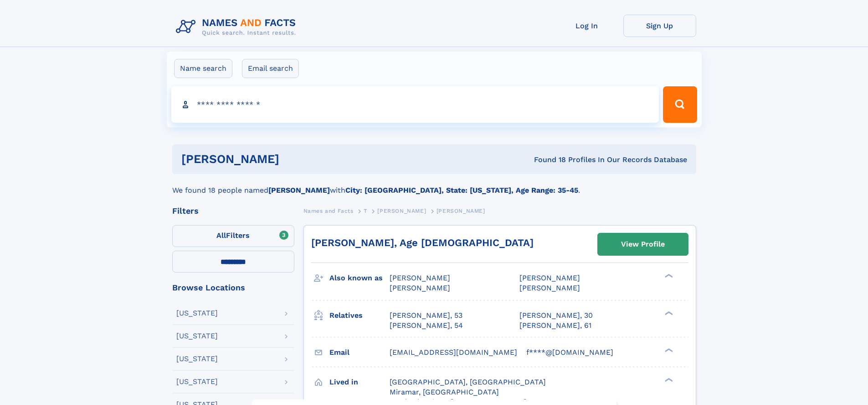 This screenshot has width=868, height=405. I want to click on a: View Profile, so click(643, 244).